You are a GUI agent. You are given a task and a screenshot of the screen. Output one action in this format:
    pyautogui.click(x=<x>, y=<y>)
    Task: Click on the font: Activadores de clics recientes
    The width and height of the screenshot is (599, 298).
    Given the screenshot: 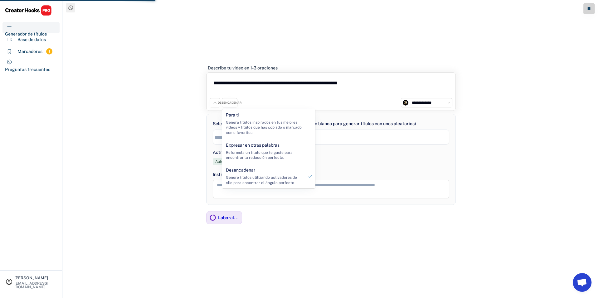 What is the action you would take?
    pyautogui.click(x=244, y=152)
    